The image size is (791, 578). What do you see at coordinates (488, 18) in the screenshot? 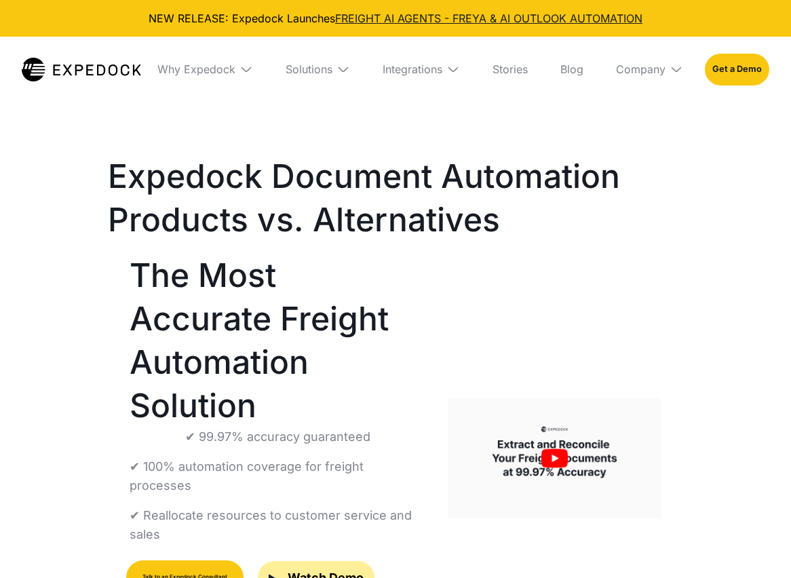
I see `a: FREIGHT AI AGENTS - FREYA & AI OUTLOOK AUTOMATION` at bounding box center [488, 18].